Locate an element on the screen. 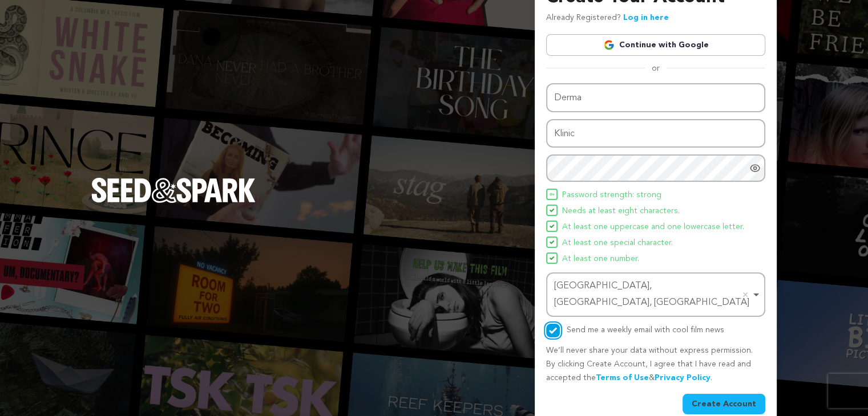 The height and width of the screenshot is (416, 868). a: Continue with Google is located at coordinates (656, 45).